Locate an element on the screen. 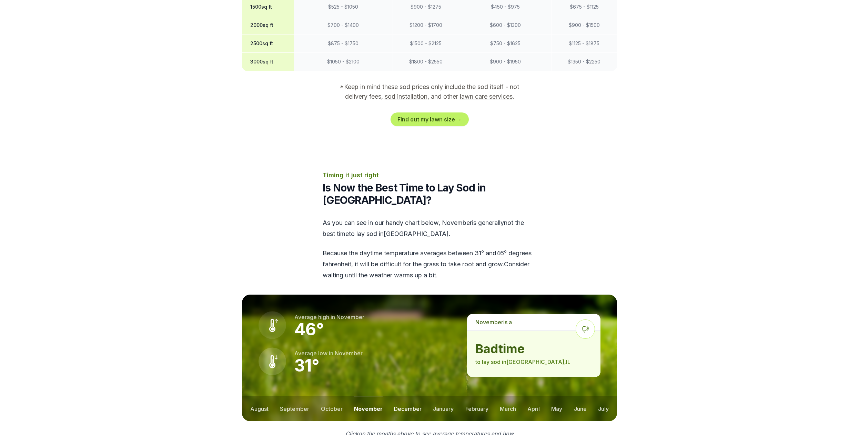 Image resolution: width=859 pixels, height=435 pixels. button: may is located at coordinates (557, 408).